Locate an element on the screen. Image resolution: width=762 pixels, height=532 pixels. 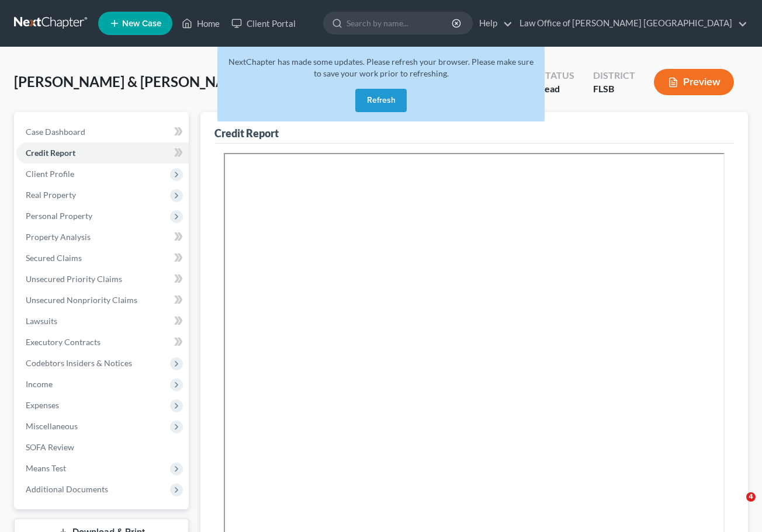
a: Property Analysis is located at coordinates (102, 237).